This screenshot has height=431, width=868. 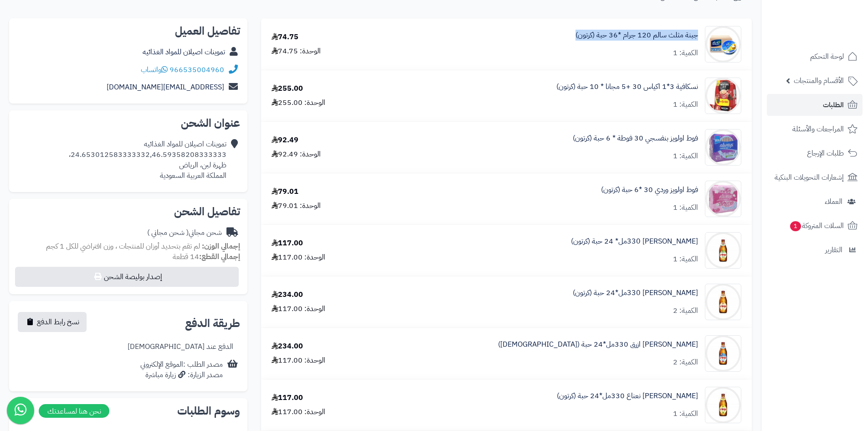 What do you see at coordinates (817, 226) in the screenshot?
I see `span: السلات المتروكة` at bounding box center [817, 226].